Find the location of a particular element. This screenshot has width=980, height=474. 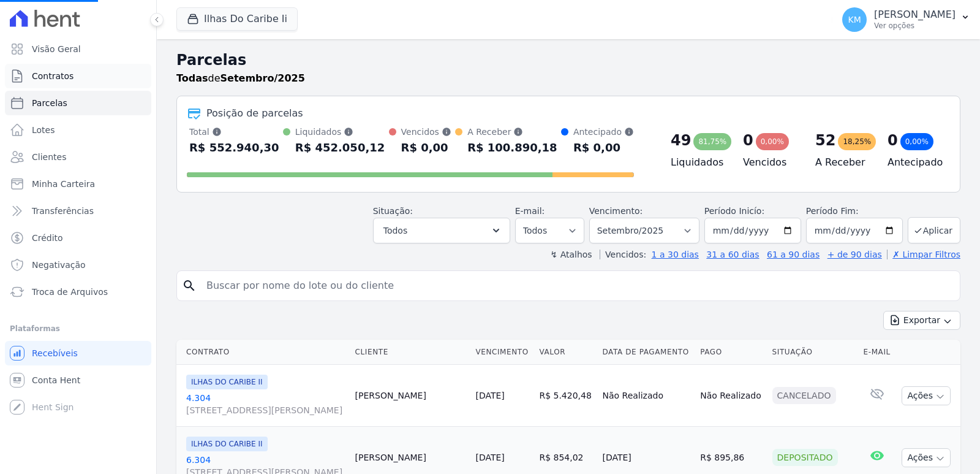

label: Período Inicío: is located at coordinates (735, 211).